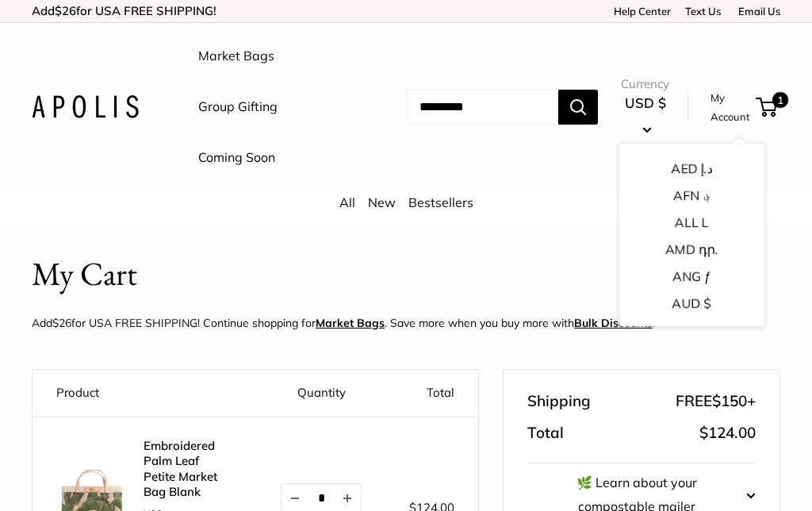 The height and width of the screenshot is (511, 812). Describe the element at coordinates (729, 401) in the screenshot. I see `span: $150` at that location.